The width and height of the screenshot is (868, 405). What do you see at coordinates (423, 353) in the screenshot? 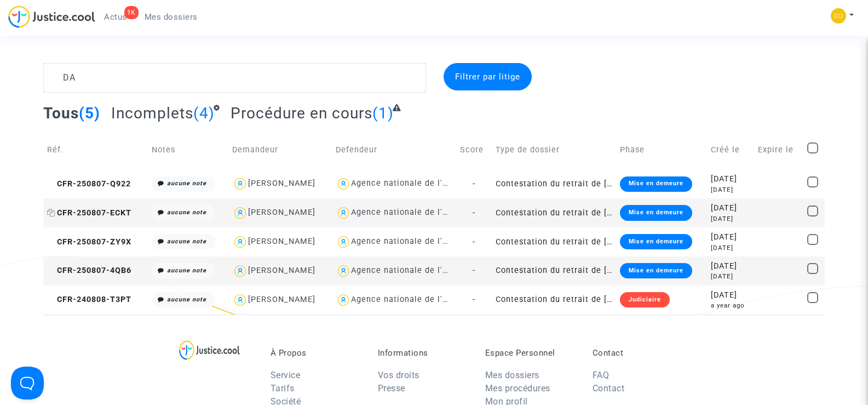
I see `p: Informations` at bounding box center [423, 353].